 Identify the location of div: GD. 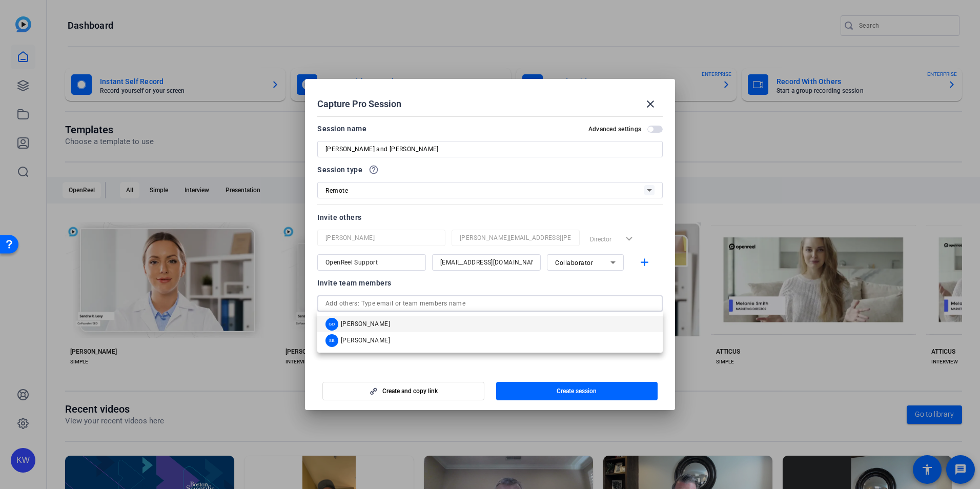
(332, 324).